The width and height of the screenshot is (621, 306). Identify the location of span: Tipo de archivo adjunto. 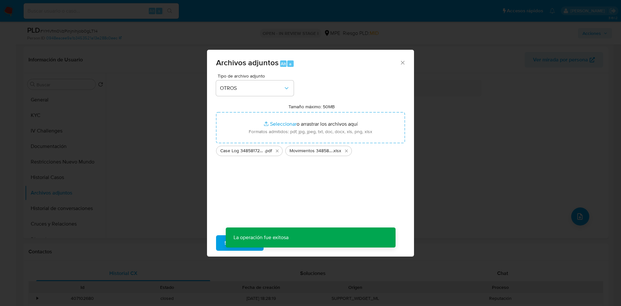
(257, 76).